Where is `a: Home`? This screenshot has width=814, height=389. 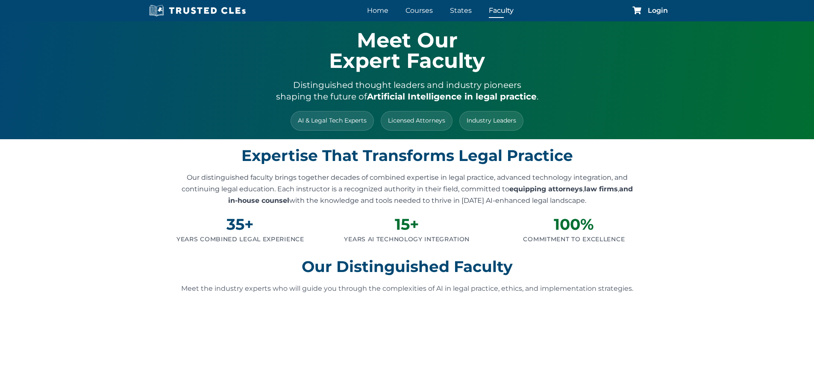
a: Home is located at coordinates (378, 10).